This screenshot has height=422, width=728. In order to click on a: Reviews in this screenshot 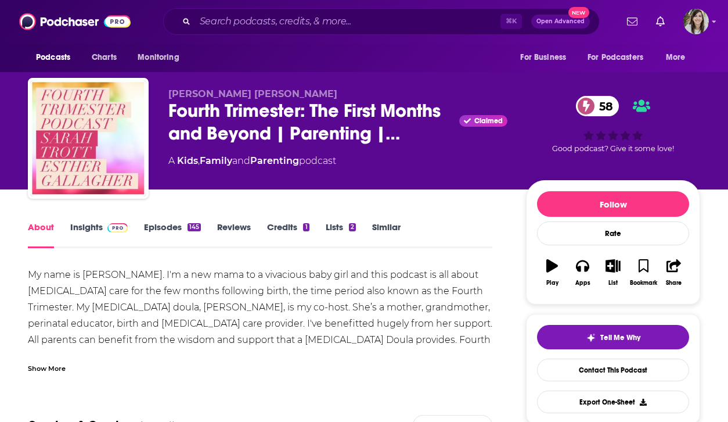, I will do `click(234, 235)`.